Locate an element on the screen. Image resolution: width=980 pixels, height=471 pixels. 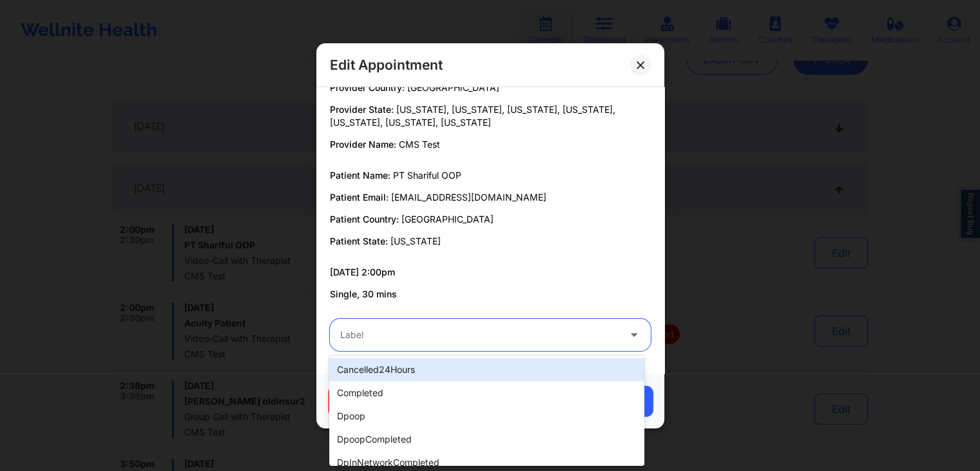
div: completed is located at coordinates (487, 393).